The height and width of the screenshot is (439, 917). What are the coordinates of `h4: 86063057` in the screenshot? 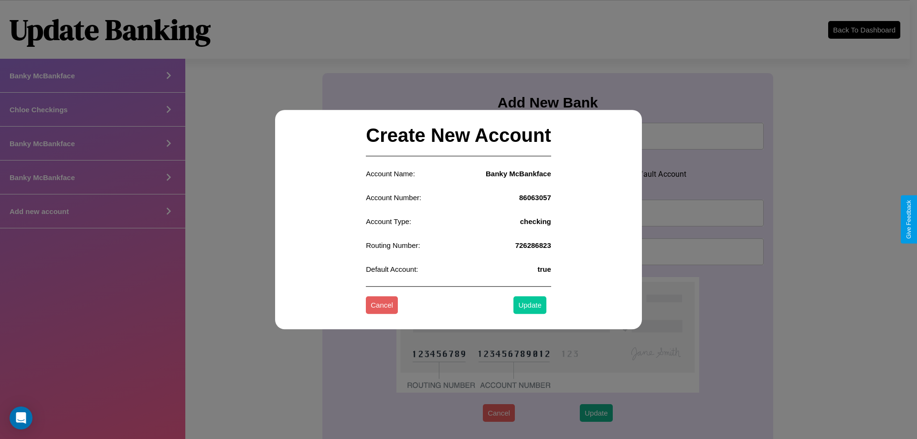 It's located at (535, 197).